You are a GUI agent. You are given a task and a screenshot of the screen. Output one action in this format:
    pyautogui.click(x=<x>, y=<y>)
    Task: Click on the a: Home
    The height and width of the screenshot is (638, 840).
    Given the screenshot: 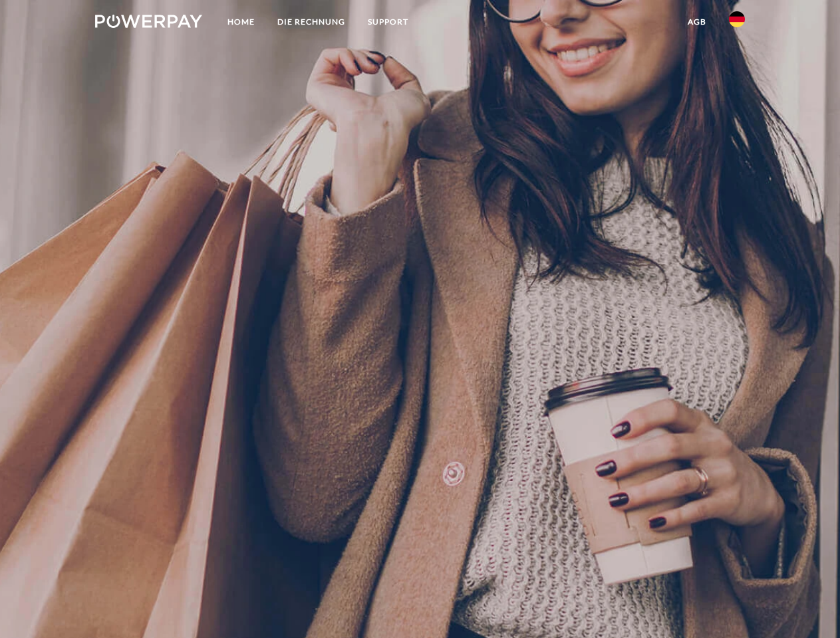 What is the action you would take?
    pyautogui.click(x=241, y=22)
    